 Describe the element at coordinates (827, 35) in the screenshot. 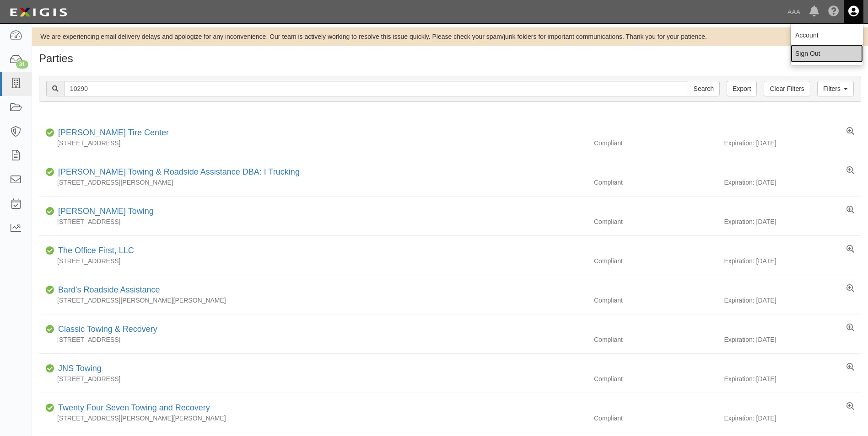

I see `a: Account` at that location.